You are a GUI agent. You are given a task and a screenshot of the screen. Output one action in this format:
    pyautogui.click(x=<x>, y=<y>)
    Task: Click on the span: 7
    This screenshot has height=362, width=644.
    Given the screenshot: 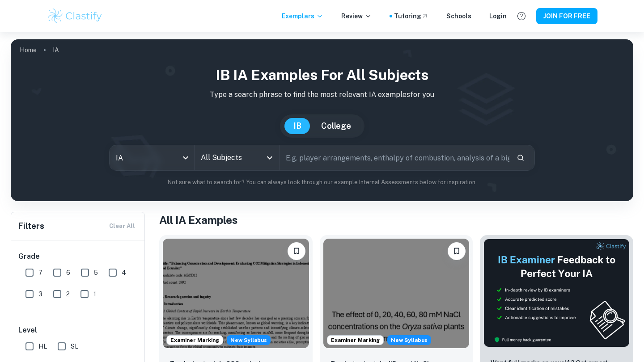 What is the action you would take?
    pyautogui.click(x=40, y=273)
    